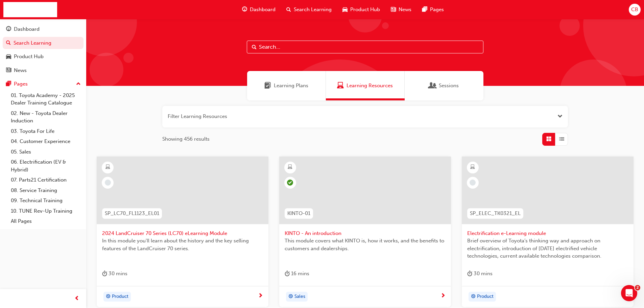 This screenshot has width=644, height=308. What do you see at coordinates (30, 9) in the screenshot?
I see `img: Trak` at bounding box center [30, 9].